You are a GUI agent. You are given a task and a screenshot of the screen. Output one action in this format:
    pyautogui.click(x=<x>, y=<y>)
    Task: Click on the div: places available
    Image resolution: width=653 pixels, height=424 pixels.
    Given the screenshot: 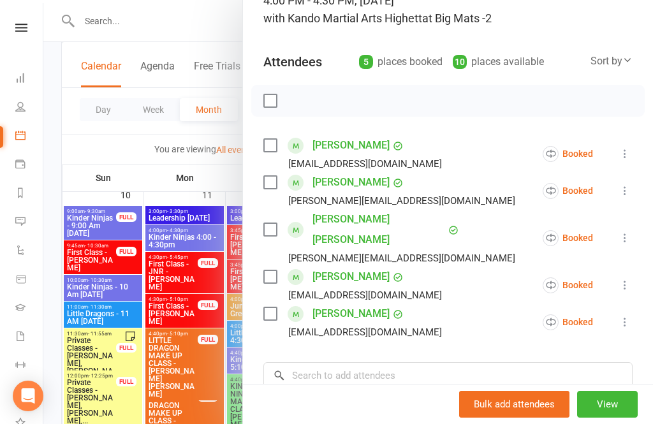 What is the action you would take?
    pyautogui.click(x=498, y=62)
    